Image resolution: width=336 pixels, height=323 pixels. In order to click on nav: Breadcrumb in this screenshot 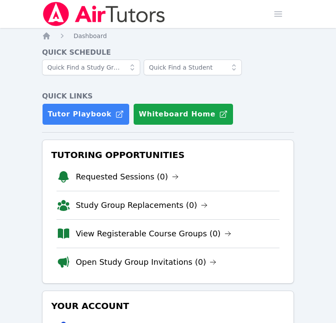, I will do `click(168, 36)`.